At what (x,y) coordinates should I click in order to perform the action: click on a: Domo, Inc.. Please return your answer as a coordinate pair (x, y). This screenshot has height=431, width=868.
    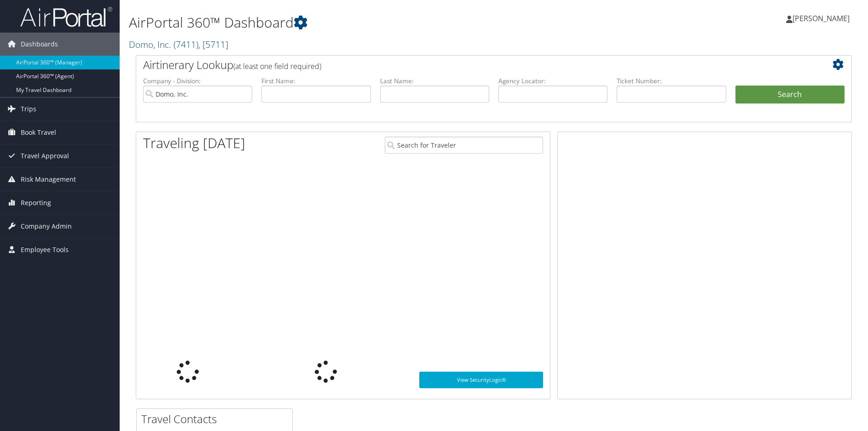
    Looking at the image, I should click on (179, 44).